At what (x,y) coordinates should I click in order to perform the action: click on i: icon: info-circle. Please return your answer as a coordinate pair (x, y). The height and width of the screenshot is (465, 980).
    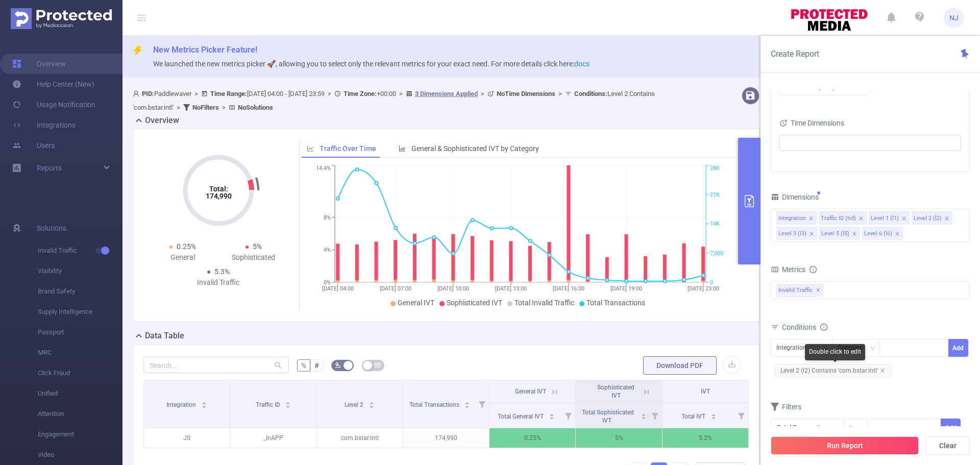
    Looking at the image, I should click on (813, 269).